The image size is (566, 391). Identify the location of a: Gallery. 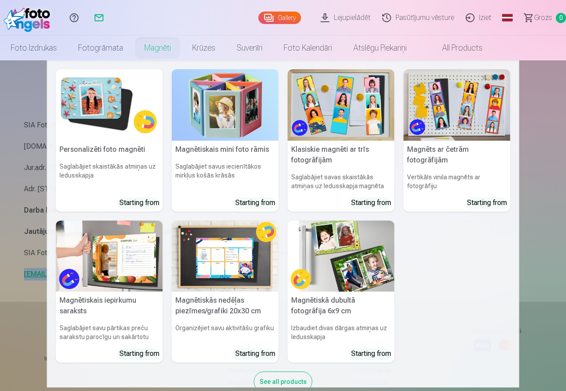
(280, 18).